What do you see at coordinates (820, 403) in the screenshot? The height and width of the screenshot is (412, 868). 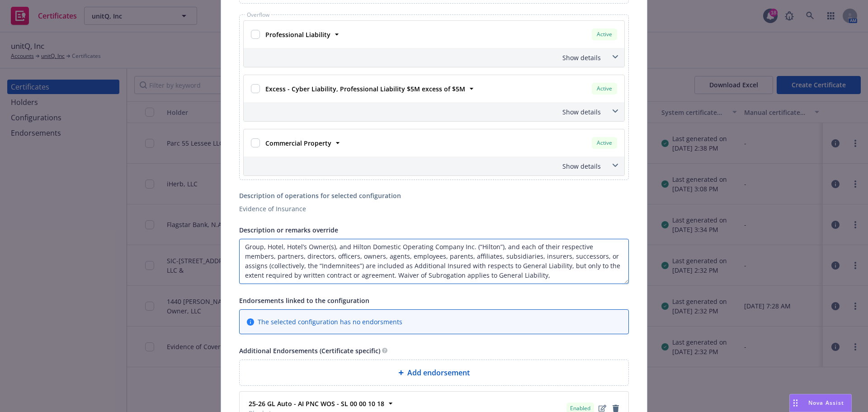 I see `button: Nova Assist` at bounding box center [820, 403].